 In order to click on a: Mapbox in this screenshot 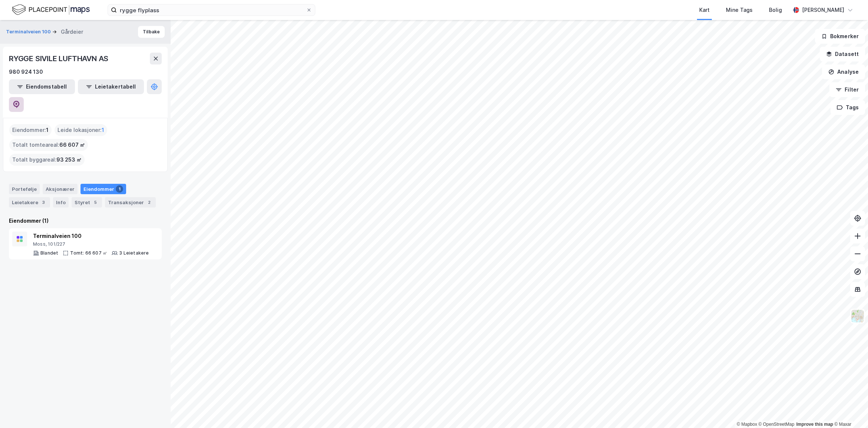, I will do `click(746, 425)`.